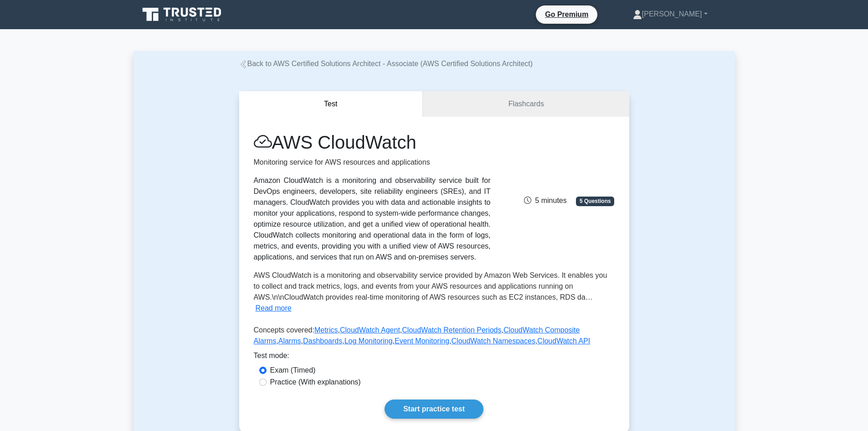 This screenshot has height=431, width=868. I want to click on a: Metrics, so click(326, 329).